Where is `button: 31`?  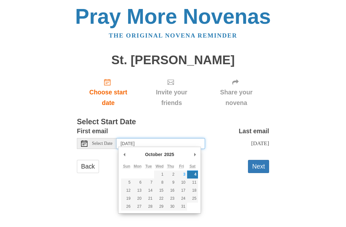
button: 31 is located at coordinates (182, 206).